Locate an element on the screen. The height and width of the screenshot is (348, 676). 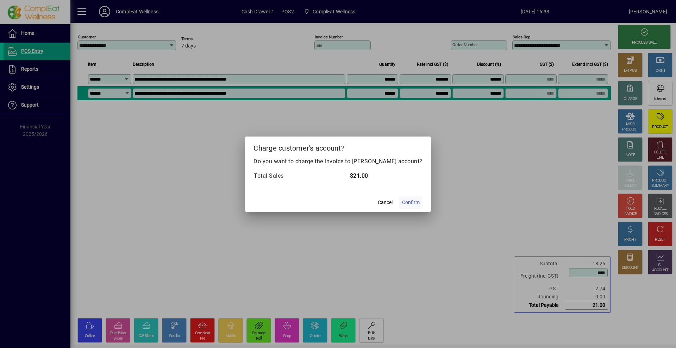
td: Total Sales is located at coordinates (302, 176).